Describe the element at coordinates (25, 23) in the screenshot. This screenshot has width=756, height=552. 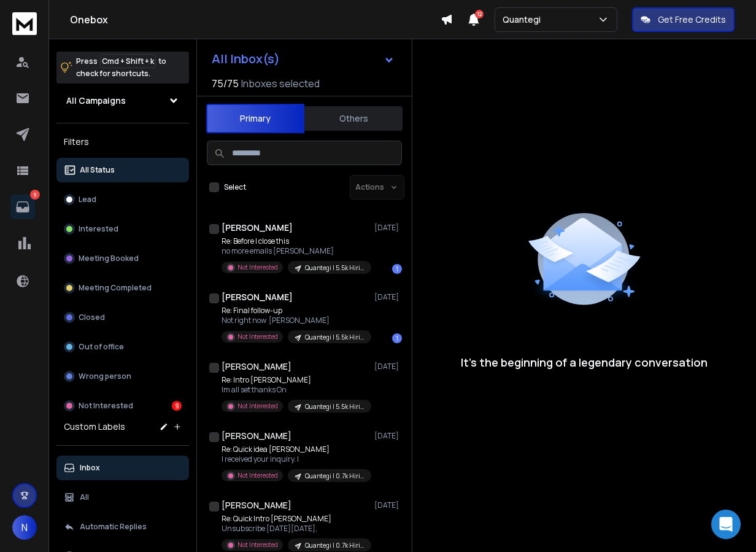
I see `img: logo` at that location.